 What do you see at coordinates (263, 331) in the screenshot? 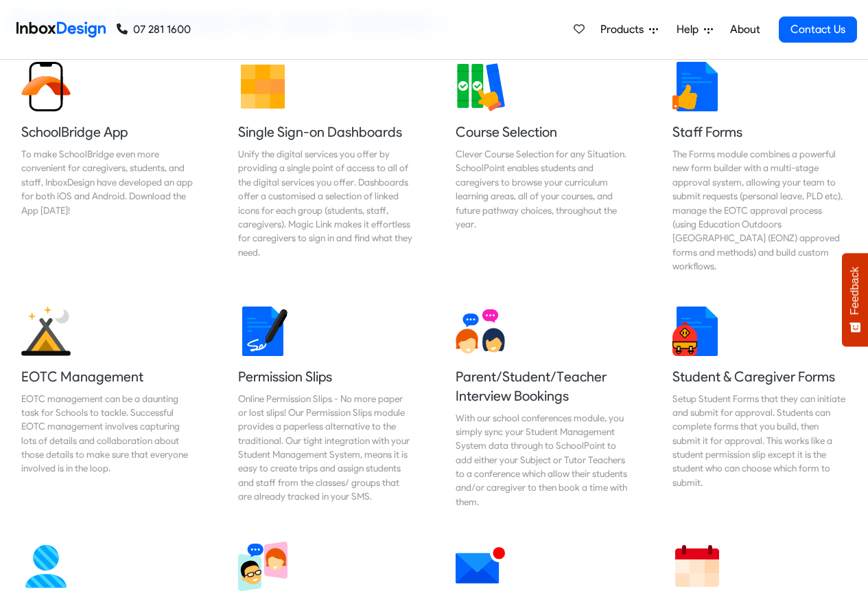
I see `img: 2022_01_18_icon_signature.svg` at bounding box center [263, 331].